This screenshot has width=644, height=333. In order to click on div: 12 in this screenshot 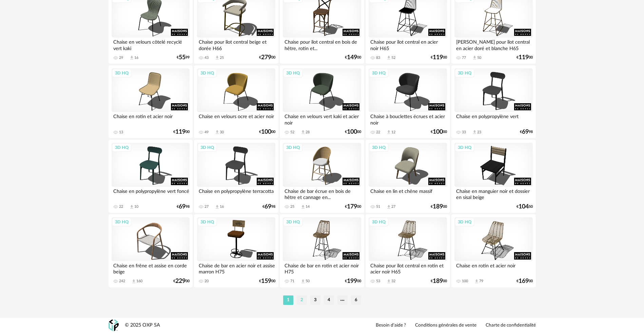, I will do `click(393, 132)`.